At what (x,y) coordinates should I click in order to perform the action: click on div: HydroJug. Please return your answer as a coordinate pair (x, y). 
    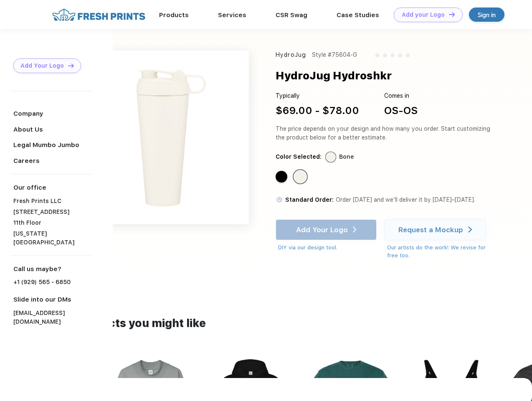
    Looking at the image, I should click on (290, 55).